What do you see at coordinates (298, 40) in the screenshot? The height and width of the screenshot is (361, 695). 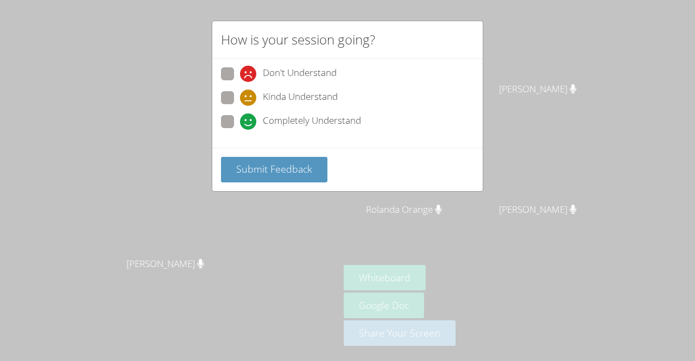 I see `h2: How is your session going?` at bounding box center [298, 40].